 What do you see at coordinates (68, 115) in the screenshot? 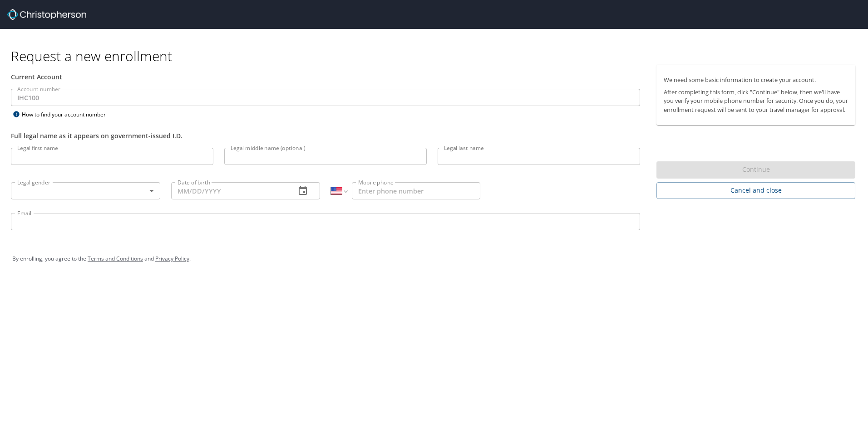
I see `div: How to find your account number` at bounding box center [68, 115].